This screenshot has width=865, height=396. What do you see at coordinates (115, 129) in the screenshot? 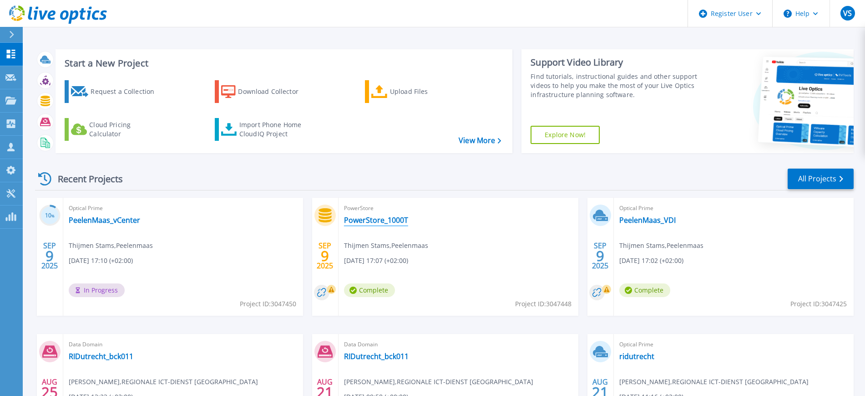
I see `a: Cloud Pricing Calculator` at bounding box center [115, 129].